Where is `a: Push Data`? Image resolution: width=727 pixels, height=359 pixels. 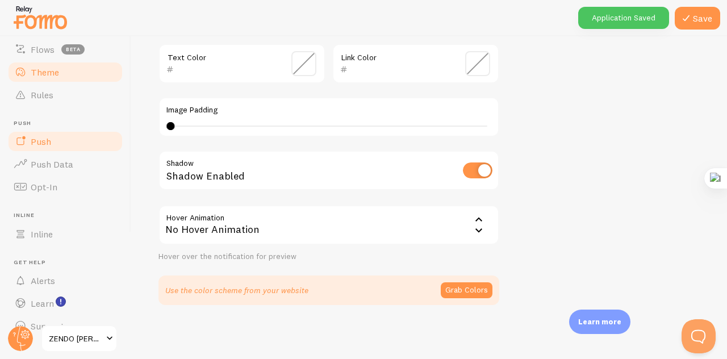 a: Push Data is located at coordinates (65, 164).